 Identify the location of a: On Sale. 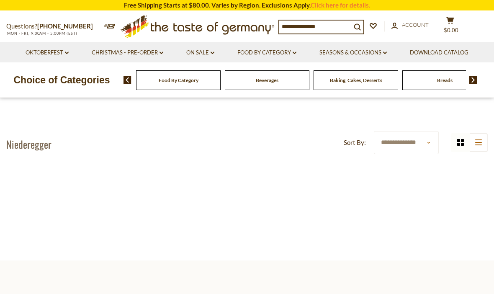
(200, 53).